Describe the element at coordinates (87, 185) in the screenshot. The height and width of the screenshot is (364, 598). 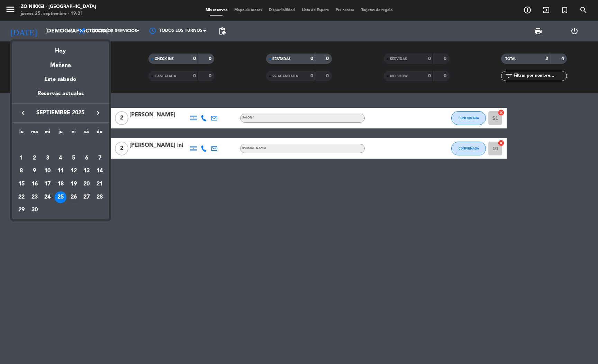
I see `div: 20` at that location.